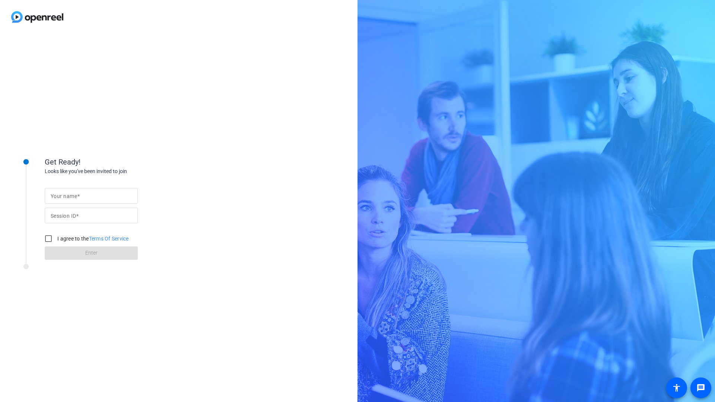  Describe the element at coordinates (92, 239) in the screenshot. I see `label: I agree to the` at that location.